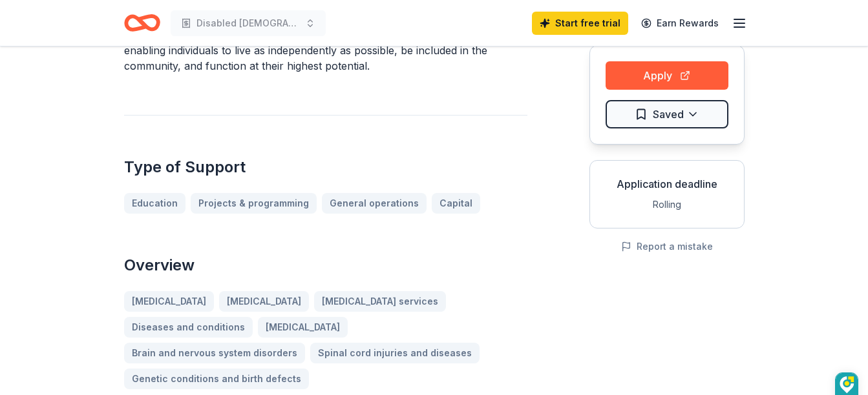  I want to click on h2: Overview, so click(326, 266).